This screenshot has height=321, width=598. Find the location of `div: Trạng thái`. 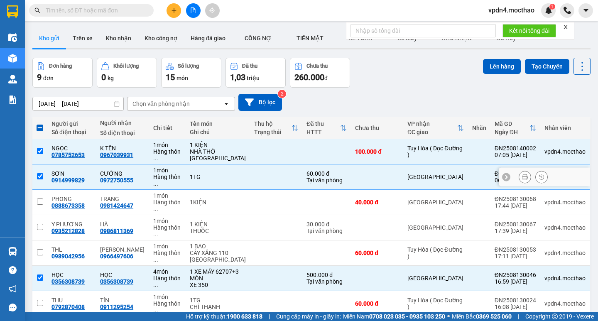

div: Trạng thái is located at coordinates (273, 132).